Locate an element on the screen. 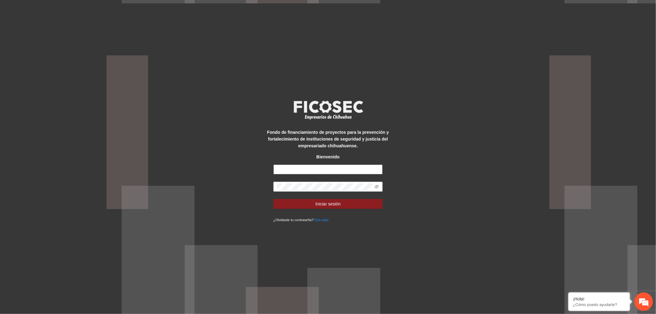 This screenshot has height=314, width=656. div: ¡Hola! is located at coordinates (599, 299).